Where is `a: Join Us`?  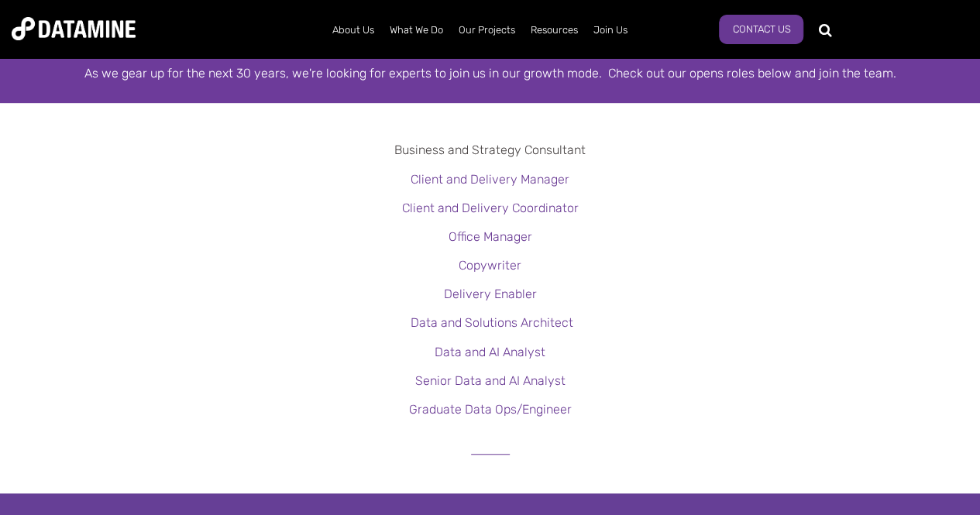
a: Join Us is located at coordinates (610, 30).